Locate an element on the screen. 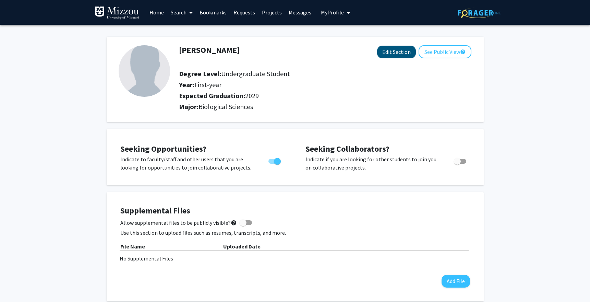 Image resolution: width=590 pixels, height=302 pixels. a: Messages is located at coordinates (300, 12).